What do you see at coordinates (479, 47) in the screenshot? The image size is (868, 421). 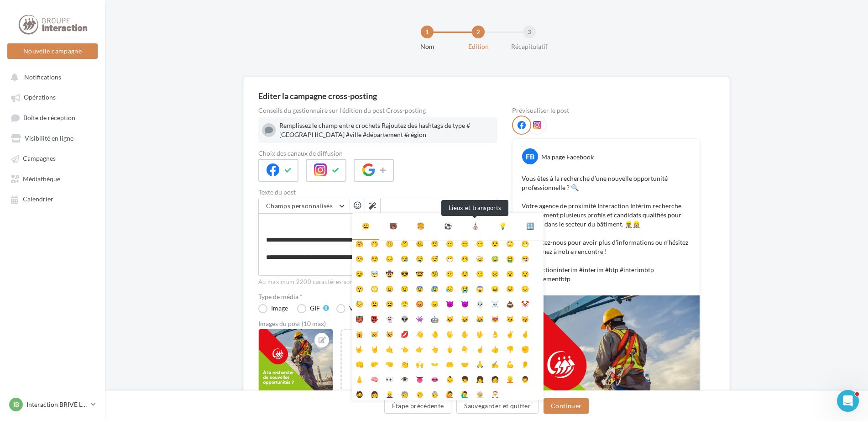 I see `div: Edition` at bounding box center [479, 47].